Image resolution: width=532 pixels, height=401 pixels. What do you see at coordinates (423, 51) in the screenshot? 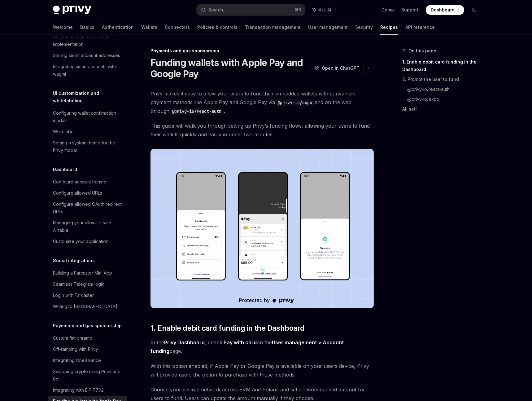
I see `span: On this page` at bounding box center [423, 51].